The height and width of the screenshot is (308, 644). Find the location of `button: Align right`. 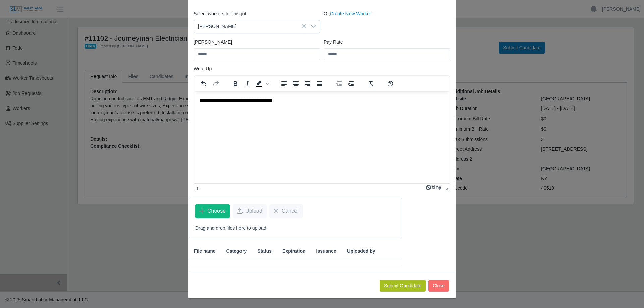

button: Align right is located at coordinates (308, 84).